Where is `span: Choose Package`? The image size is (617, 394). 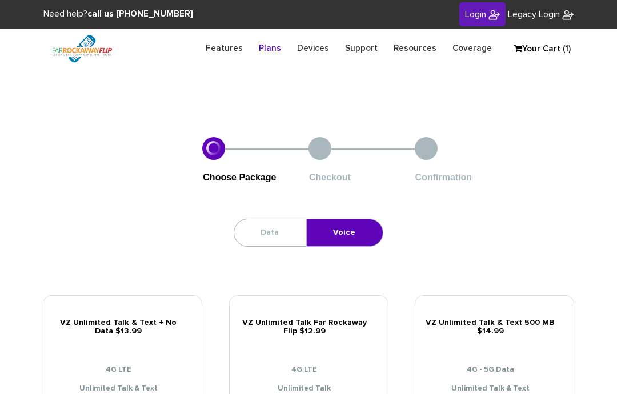 span: Choose Package is located at coordinates (239, 177).